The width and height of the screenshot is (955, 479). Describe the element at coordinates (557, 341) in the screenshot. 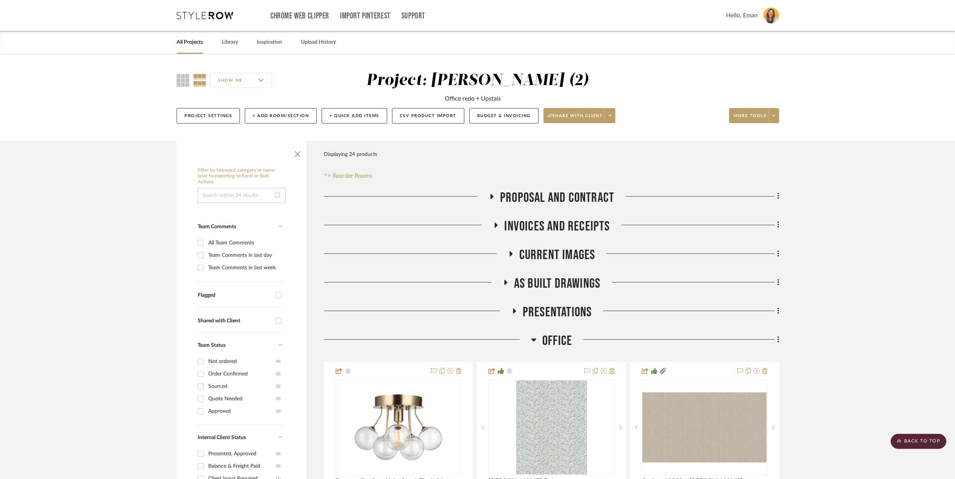

I see `span: Office` at that location.